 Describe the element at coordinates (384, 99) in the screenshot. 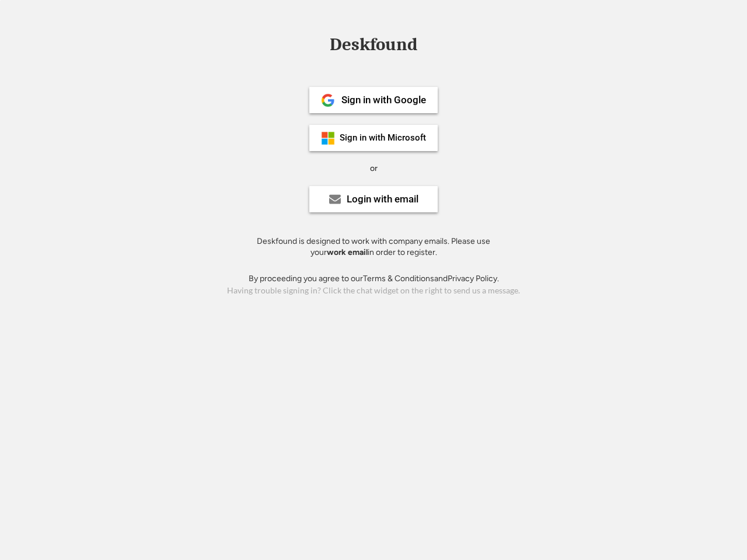

I see `div: Sign in with Google` at that location.